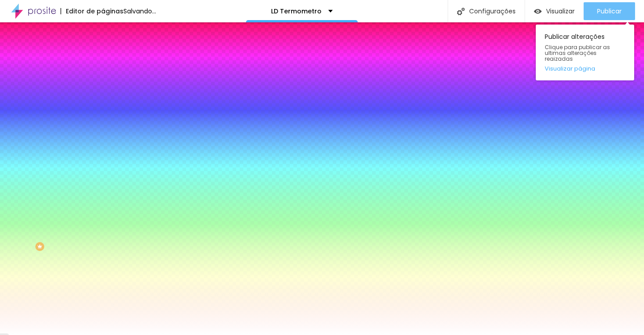 Image resolution: width=644 pixels, height=335 pixels. What do you see at coordinates (609, 11) in the screenshot?
I see `button: Publicar` at bounding box center [609, 11].